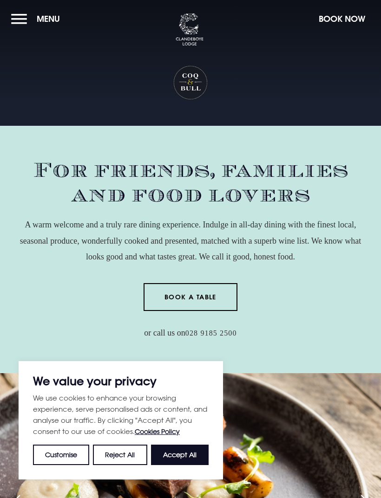 This screenshot has height=498, width=381. What do you see at coordinates (121, 381) in the screenshot?
I see `p: We value your privacy` at bounding box center [121, 381].